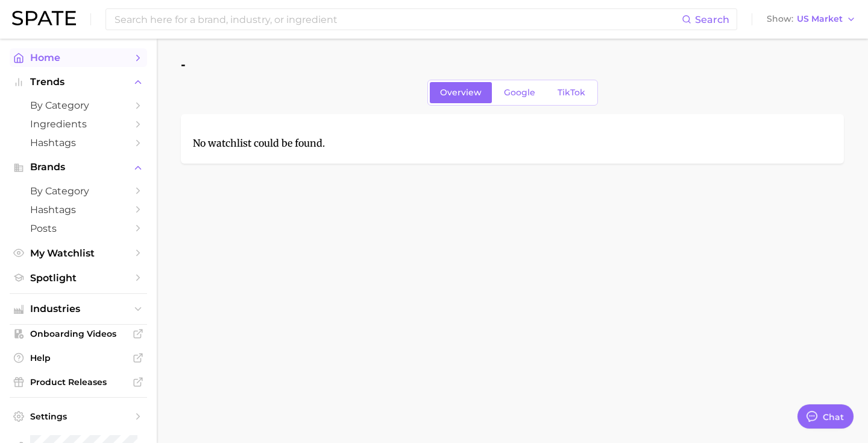  I want to click on span: TikTok, so click(572, 92).